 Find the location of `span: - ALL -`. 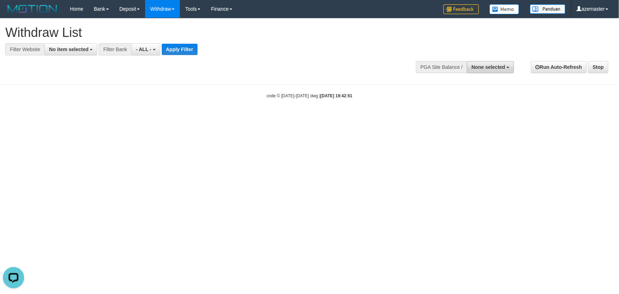

span: - ALL - is located at coordinates (144, 49).